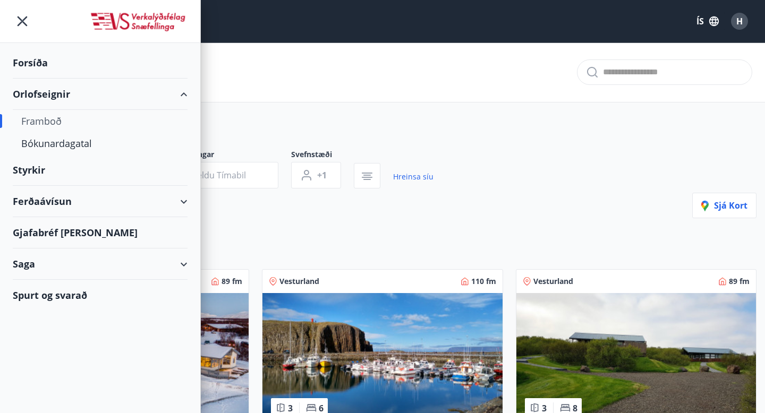 This screenshot has height=413, width=765. What do you see at coordinates (316, 175) in the screenshot?
I see `button: +1` at bounding box center [316, 175].